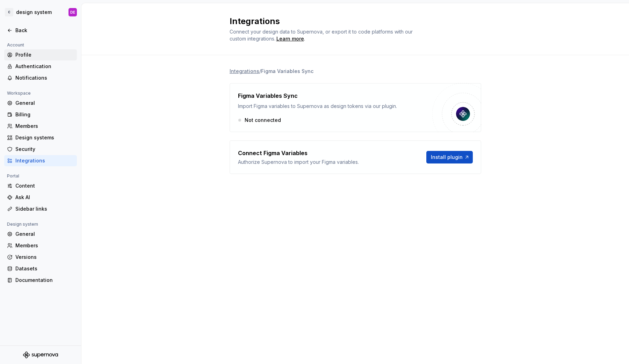 Image resolution: width=629 pixels, height=364 pixels. Describe the element at coordinates (13, 176) in the screenshot. I see `div: Portal` at that location.